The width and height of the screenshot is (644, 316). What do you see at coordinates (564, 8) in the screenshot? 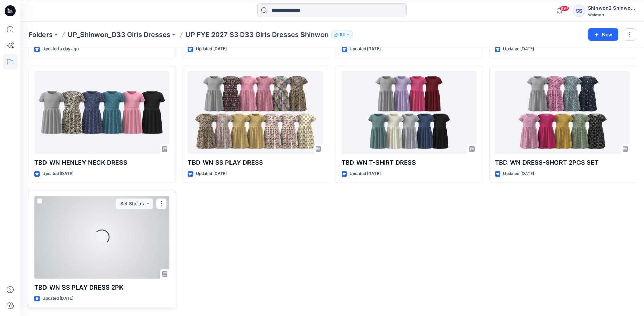
I see `span: 99+` at bounding box center [564, 8].